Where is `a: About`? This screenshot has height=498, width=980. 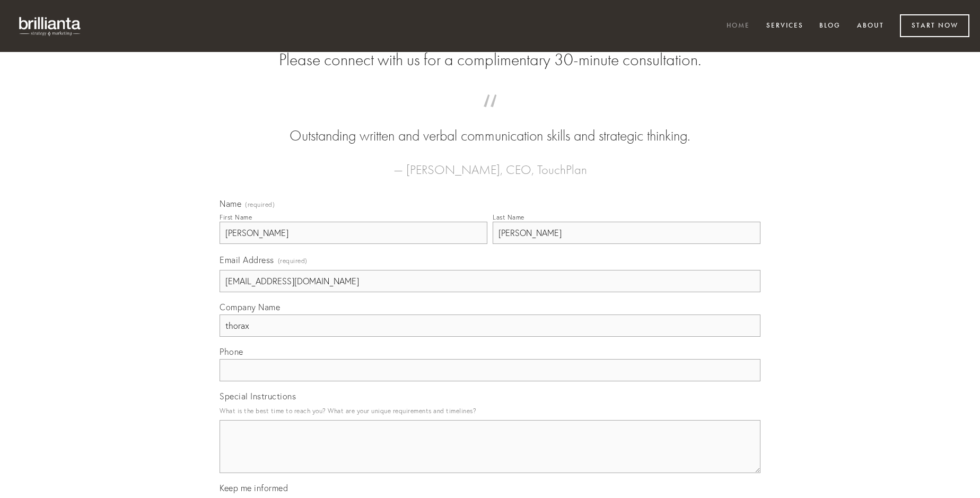
a: About is located at coordinates (870, 26).